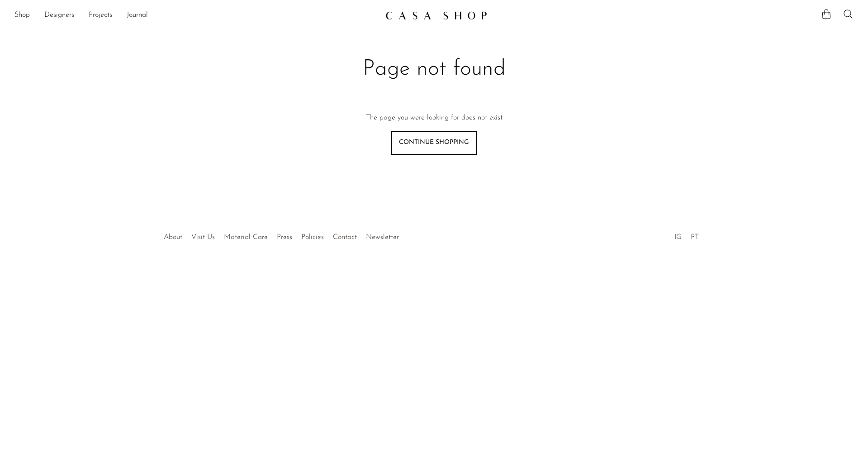  What do you see at coordinates (434, 118) in the screenshot?
I see `p: The page you were looking for does not exist` at bounding box center [434, 118].